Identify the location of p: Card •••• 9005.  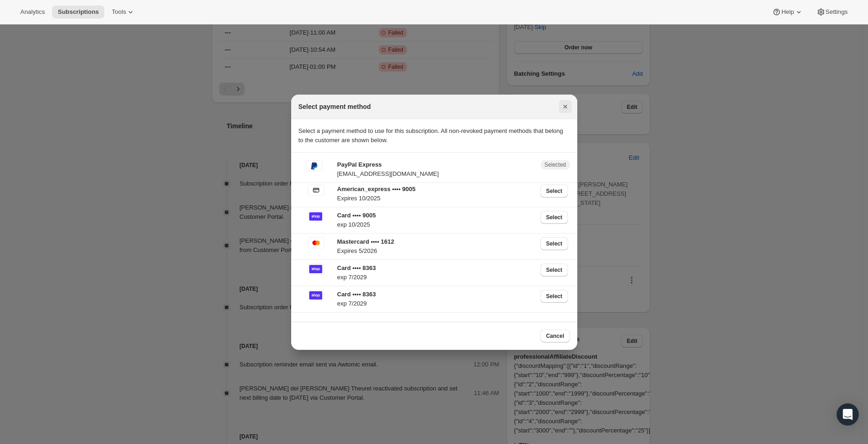
(437, 215).